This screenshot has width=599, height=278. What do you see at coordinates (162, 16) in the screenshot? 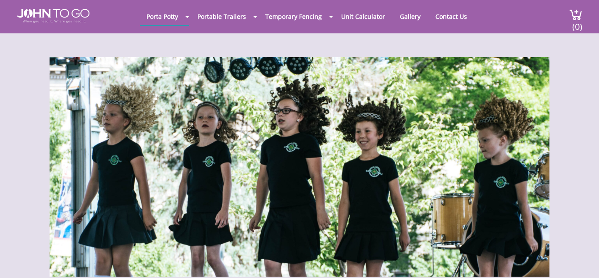
I see `a: Porta Potty` at bounding box center [162, 16].